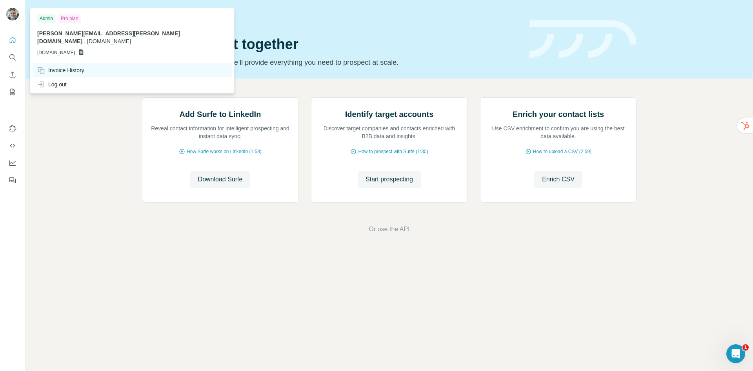  Describe the element at coordinates (746, 347) in the screenshot. I see `span: 1` at that location.